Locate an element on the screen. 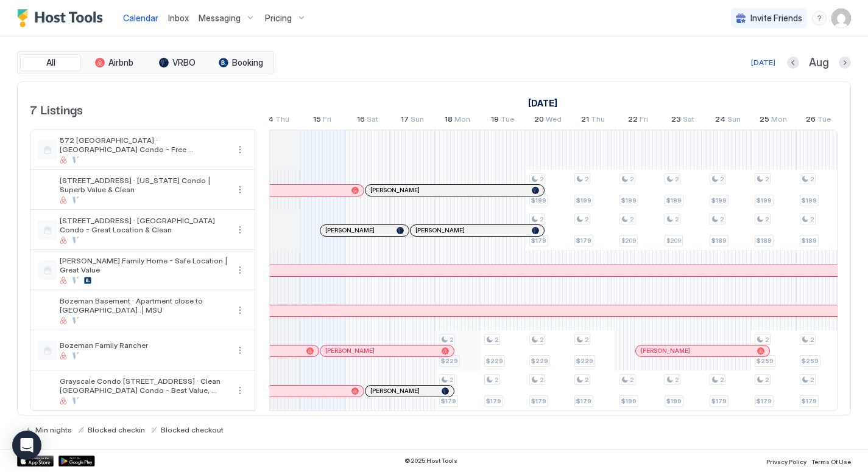 This screenshot has height=472, width=868. a: August 22, 2025 is located at coordinates (637, 121).